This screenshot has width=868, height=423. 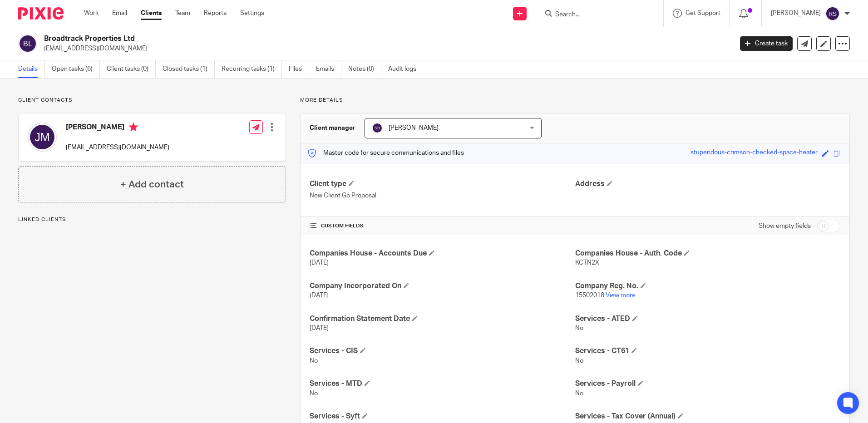 What do you see at coordinates (442, 286) in the screenshot?
I see `h4: Company Incorporated On` at bounding box center [442, 286].